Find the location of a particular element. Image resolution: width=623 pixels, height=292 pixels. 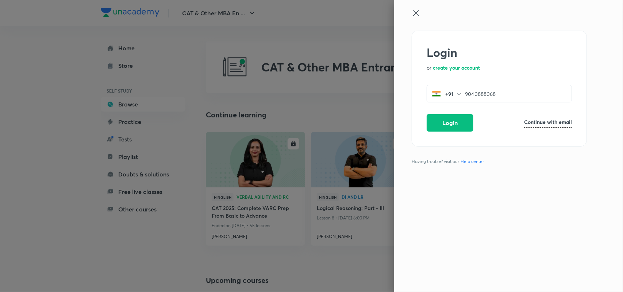

h6: create your account is located at coordinates (456, 68).